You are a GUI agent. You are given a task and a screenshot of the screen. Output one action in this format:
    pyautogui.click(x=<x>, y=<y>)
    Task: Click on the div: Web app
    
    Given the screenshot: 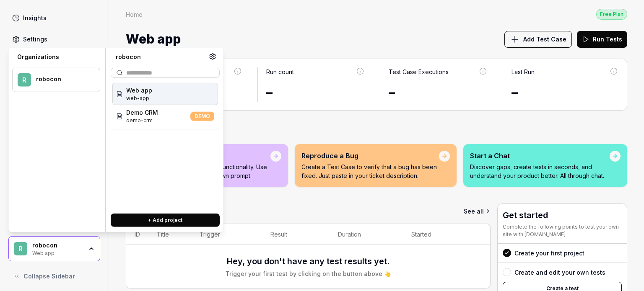 What is the action you would take?
    pyautogui.click(x=58, y=253)
    